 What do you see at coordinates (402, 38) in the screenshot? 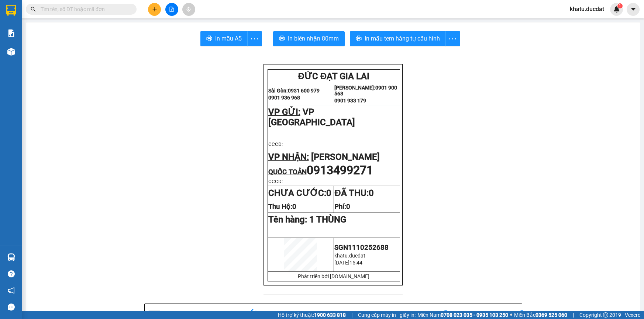
I see `span: In mẫu tem hàng tự cấu hình` at bounding box center [402, 38].